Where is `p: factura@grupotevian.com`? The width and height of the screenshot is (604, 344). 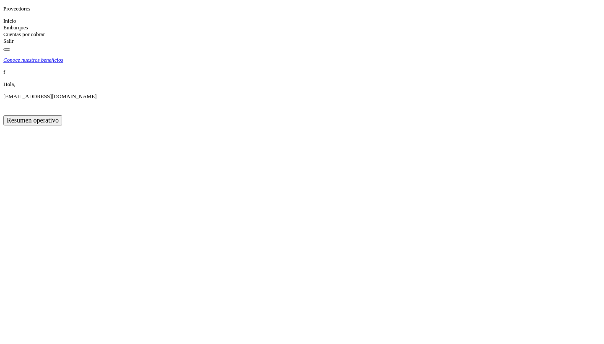
p: factura@grupotevian.com is located at coordinates (302, 96).